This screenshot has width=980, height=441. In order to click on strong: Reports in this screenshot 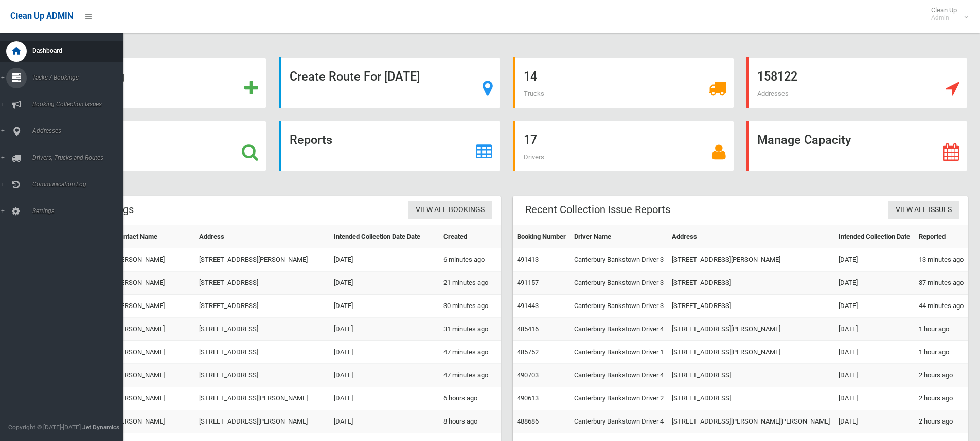, I will do `click(311, 139)`.